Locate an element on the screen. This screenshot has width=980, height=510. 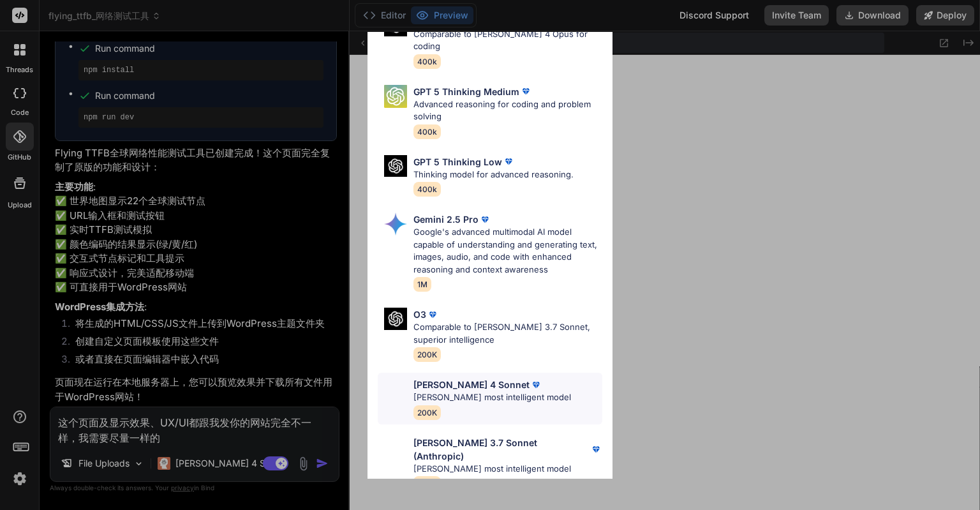
p: GPT 5 Thinking Medium is located at coordinates (466, 91).